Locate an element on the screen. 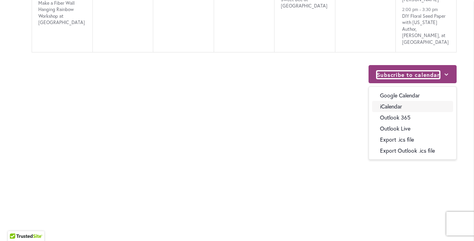 This screenshot has height=241, width=474. a: iCalendar is located at coordinates (412, 107).